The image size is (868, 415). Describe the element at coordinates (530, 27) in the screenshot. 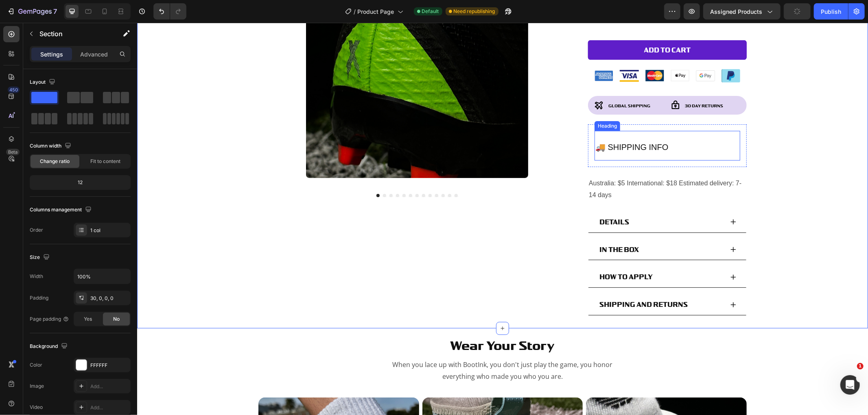

I see `div: ADD TO CART` at that location.